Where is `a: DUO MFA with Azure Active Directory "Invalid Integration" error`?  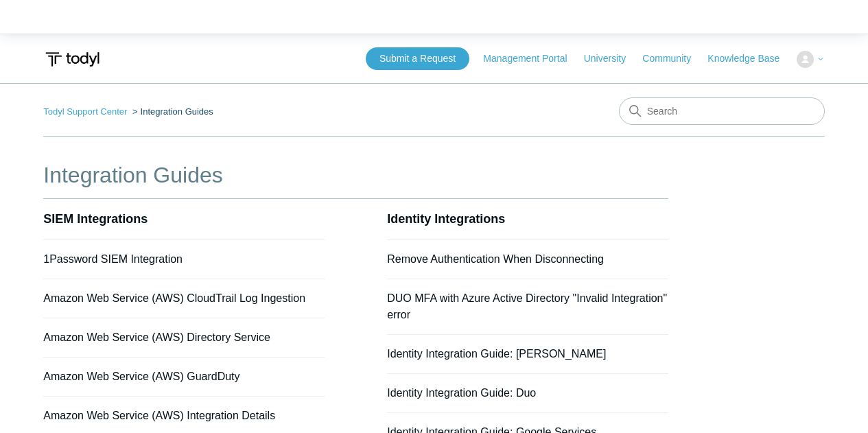 a: DUO MFA with Azure Active Directory "Invalid Integration" error is located at coordinates (527, 306).